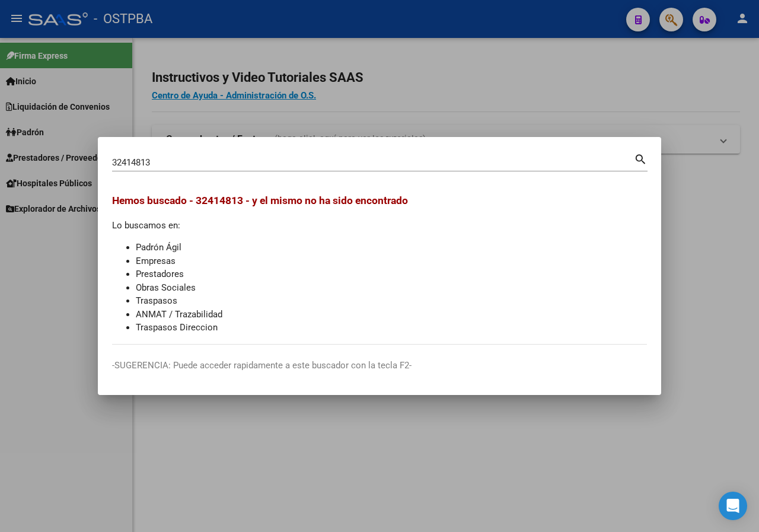 This screenshot has width=759, height=532. Describe the element at coordinates (392, 301) in the screenshot. I see `li: Traspasos` at that location.